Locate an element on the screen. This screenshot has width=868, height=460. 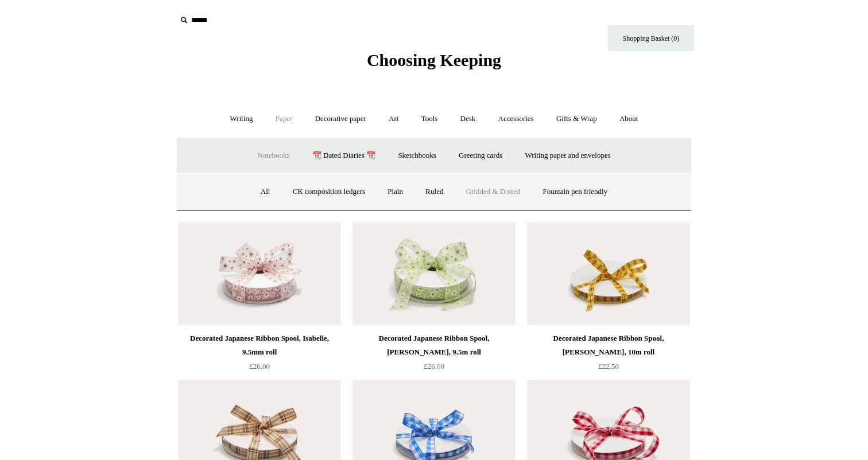
img: Decorated Japanese Ribbon Spool, Sally, 9.5m roll is located at coordinates (434, 274).